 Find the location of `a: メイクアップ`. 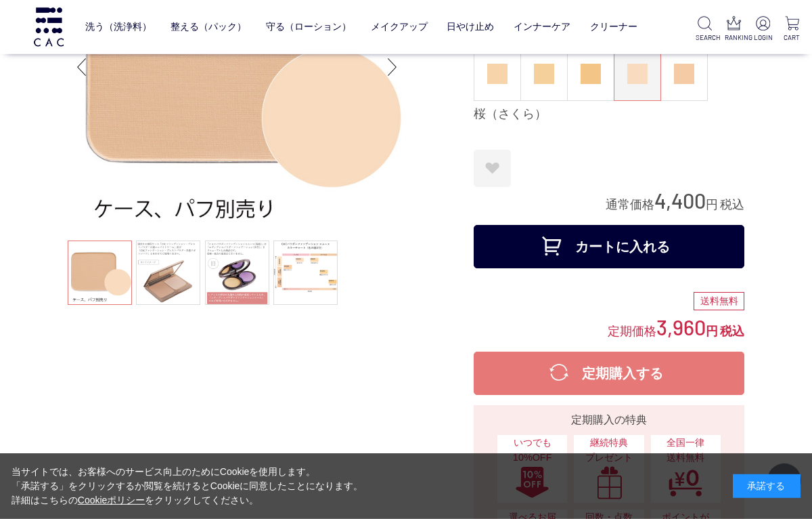

a: メイクアップ is located at coordinates (399, 26).